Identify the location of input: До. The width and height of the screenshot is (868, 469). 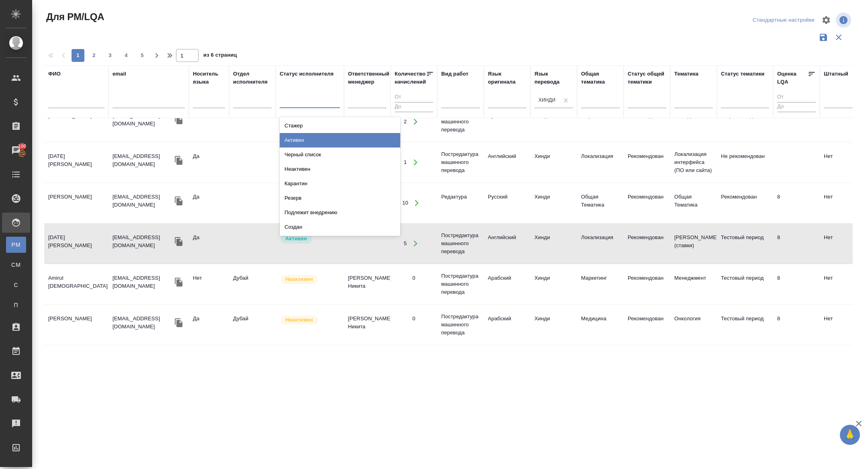
(797, 107).